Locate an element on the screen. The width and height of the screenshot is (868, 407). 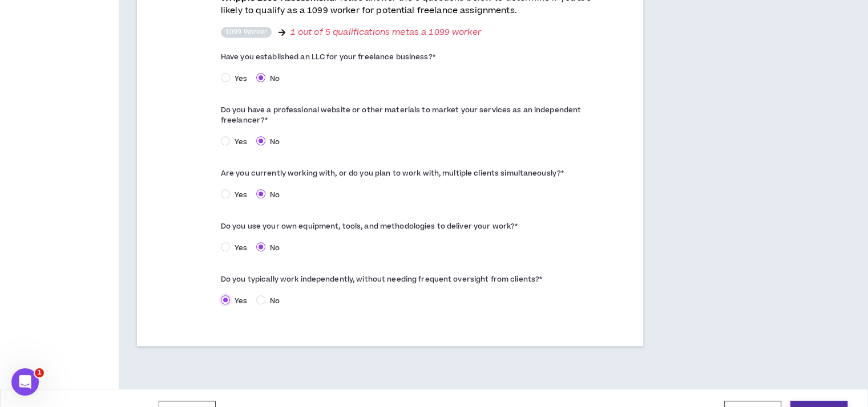
span: 1 is located at coordinates (40, 373).